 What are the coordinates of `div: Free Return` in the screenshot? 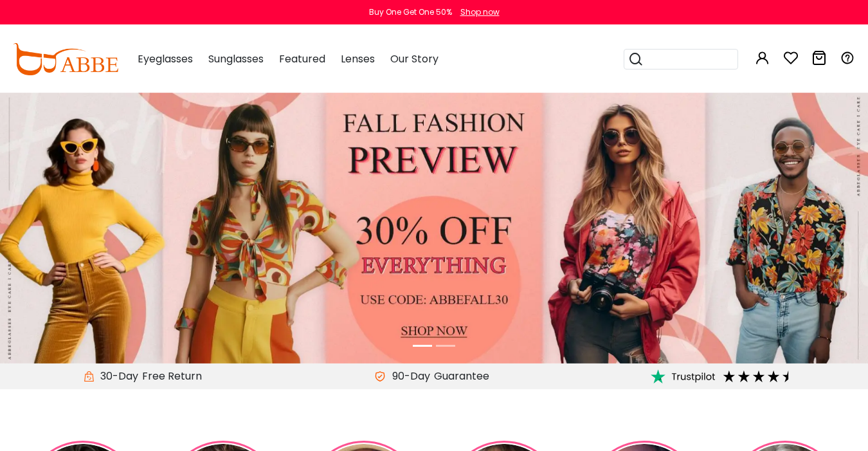 It's located at (172, 376).